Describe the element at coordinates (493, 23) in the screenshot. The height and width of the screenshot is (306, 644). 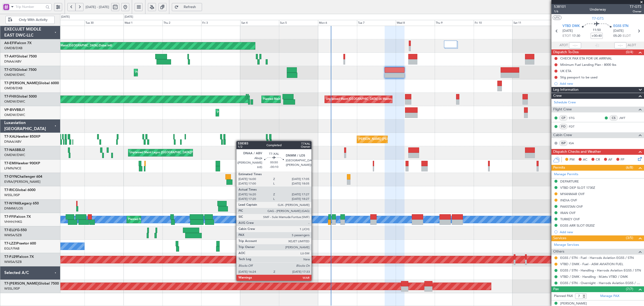
I see `div: Fri 10` at that location.